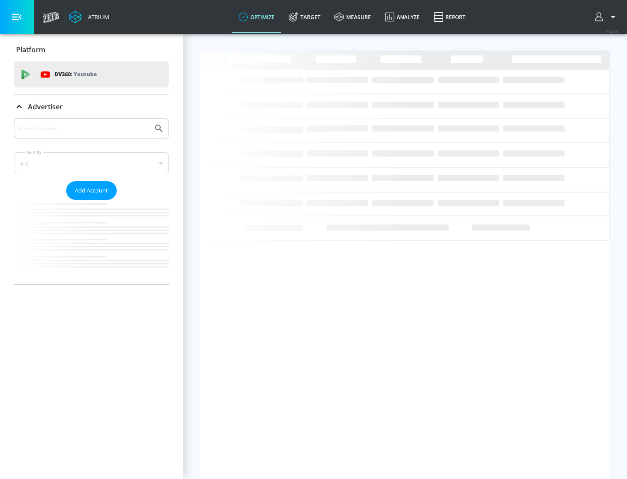 The height and width of the screenshot is (479, 627). Describe the element at coordinates (91, 50) in the screenshot. I see `div: Platform` at that location.